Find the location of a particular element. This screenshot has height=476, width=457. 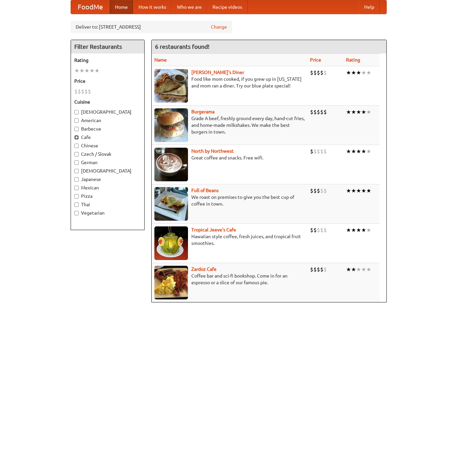

img: north.jpg is located at coordinates (171, 165).